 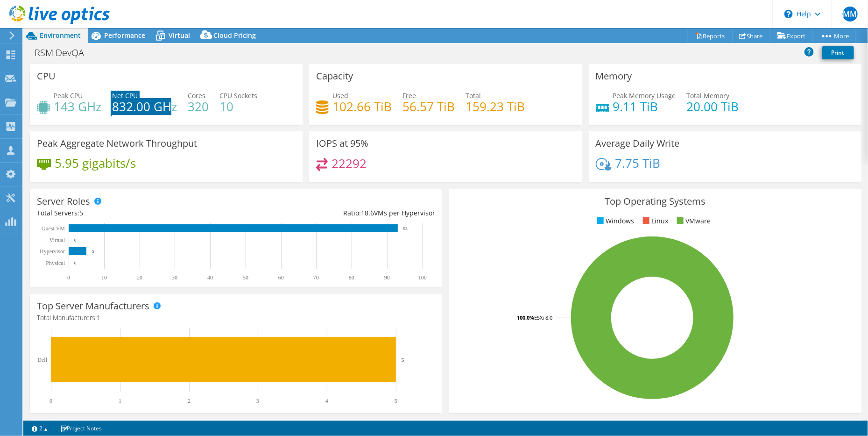 What do you see at coordinates (39, 428) in the screenshot?
I see `a: 2` at bounding box center [39, 428].